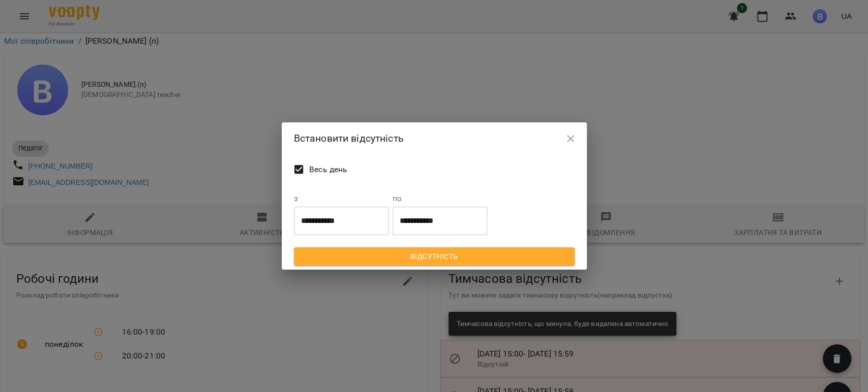 The height and width of the screenshot is (392, 868). Describe the element at coordinates (434, 257) in the screenshot. I see `button: Відсутність` at that location.